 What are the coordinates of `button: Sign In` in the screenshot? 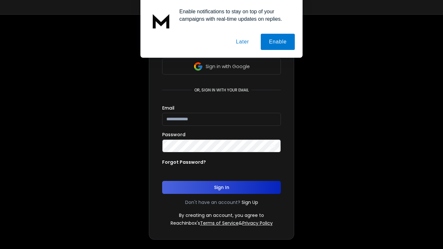 It's located at (222, 188).